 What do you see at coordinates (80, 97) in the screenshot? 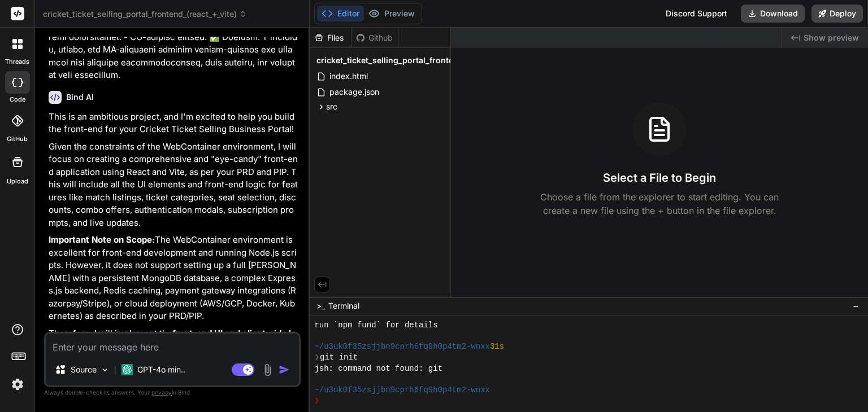
I see `h6: Bind AI` at bounding box center [80, 97].